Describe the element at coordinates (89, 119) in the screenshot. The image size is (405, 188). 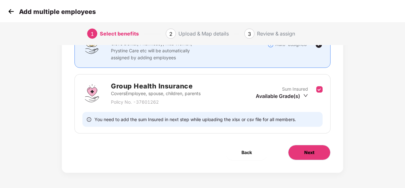
I see `span: info-circle` at that location.